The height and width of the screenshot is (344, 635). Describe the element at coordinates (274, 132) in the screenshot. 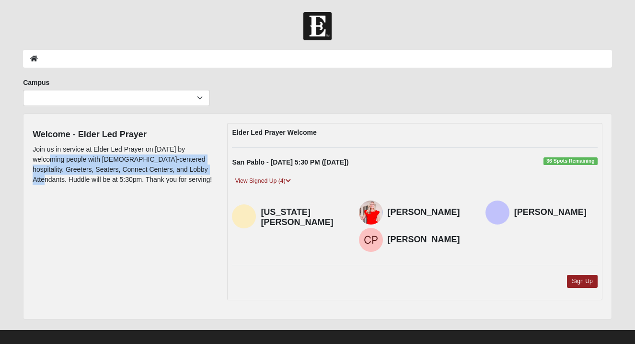

I see `strong: Elder Led Prayer Welcome` at that location.